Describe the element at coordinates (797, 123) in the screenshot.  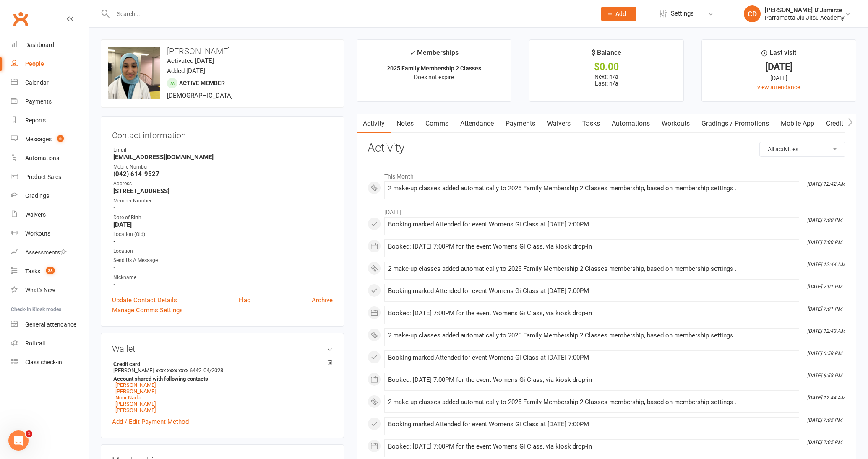
I see `a: Mobile App` at that location.